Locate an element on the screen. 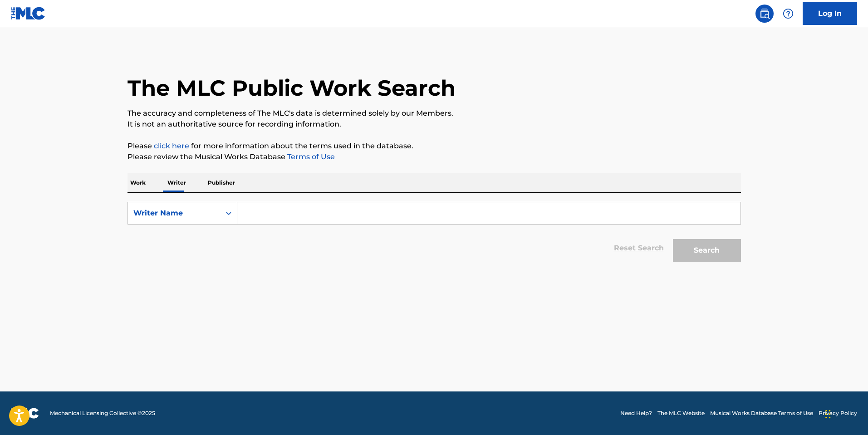 The width and height of the screenshot is (868, 435). form: Search Form is located at coordinates (434, 234).